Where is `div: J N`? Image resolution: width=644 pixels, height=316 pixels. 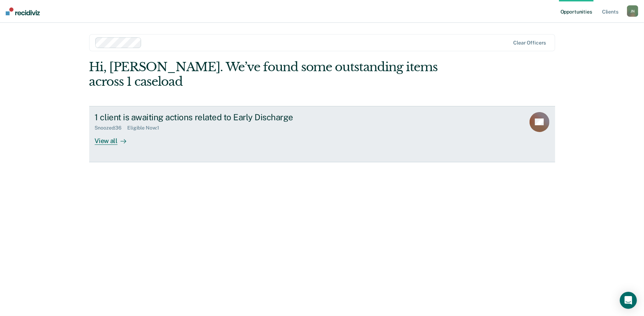
div: J N is located at coordinates (633, 11).